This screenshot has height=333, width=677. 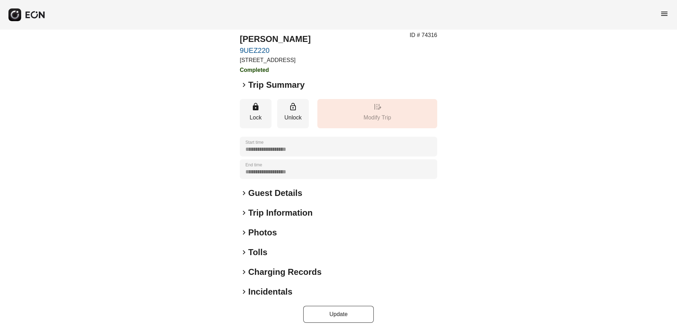 What do you see at coordinates (275, 193) in the screenshot?
I see `h2: Guest Details` at bounding box center [275, 193].